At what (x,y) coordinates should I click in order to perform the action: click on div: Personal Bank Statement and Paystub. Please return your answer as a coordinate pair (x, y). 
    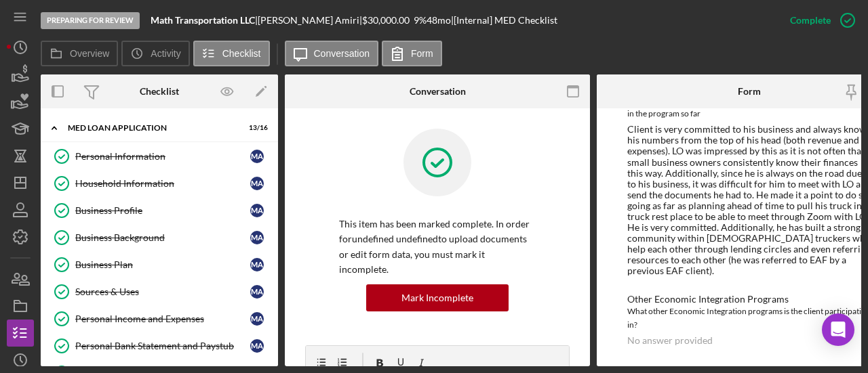
    Looking at the image, I should click on (163, 347).